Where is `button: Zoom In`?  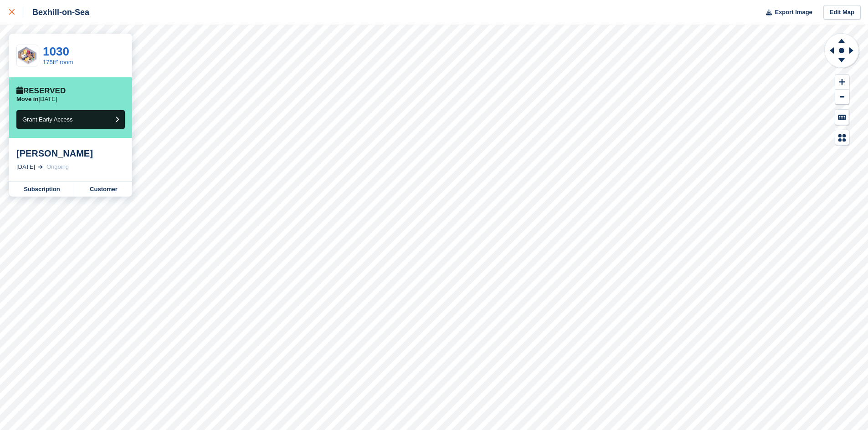
button: Zoom In is located at coordinates (842, 82).